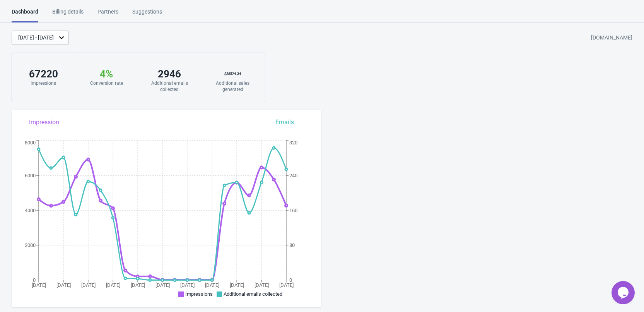 Image resolution: width=644 pixels, height=312 pixels. What do you see at coordinates (293, 210) in the screenshot?
I see `tspan: 160` at bounding box center [293, 210].